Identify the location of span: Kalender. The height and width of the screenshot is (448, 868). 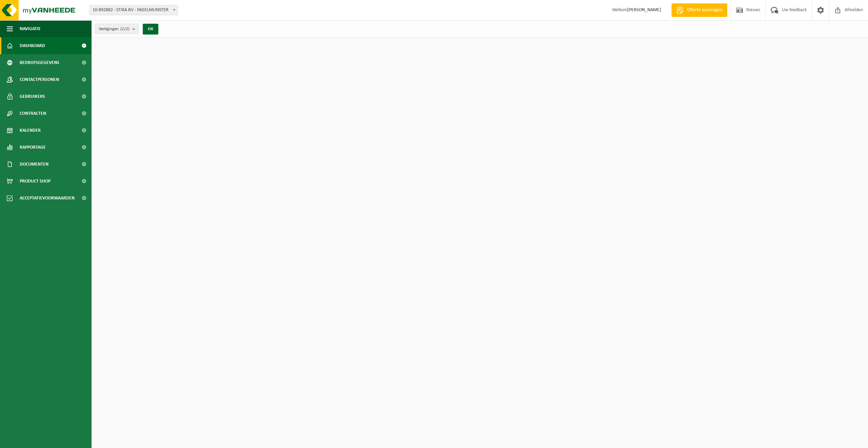
(30, 130).